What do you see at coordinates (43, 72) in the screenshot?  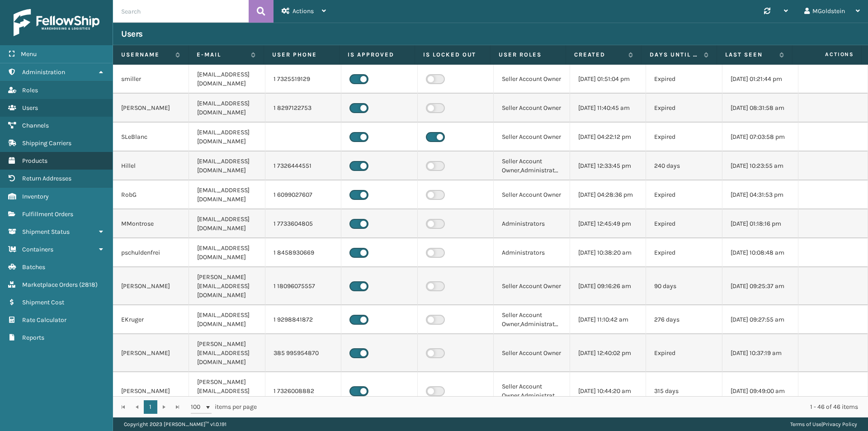 I see `span: Administration` at bounding box center [43, 72].